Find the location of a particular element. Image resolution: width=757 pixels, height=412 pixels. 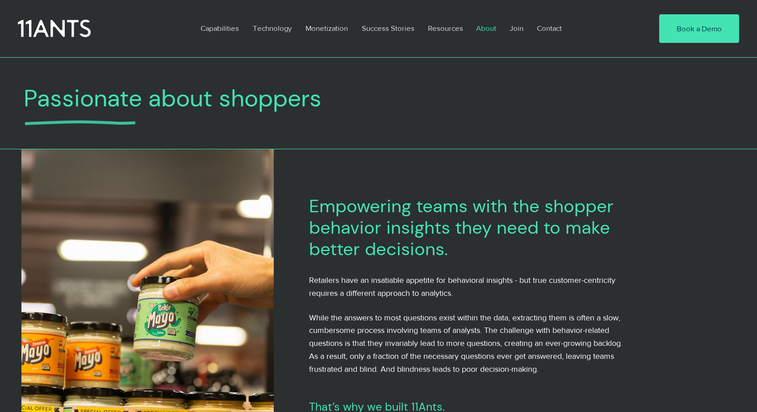

span: While the answers to most questions exist within the data, extracting them is often a slow, cumbe... is located at coordinates (466, 343).